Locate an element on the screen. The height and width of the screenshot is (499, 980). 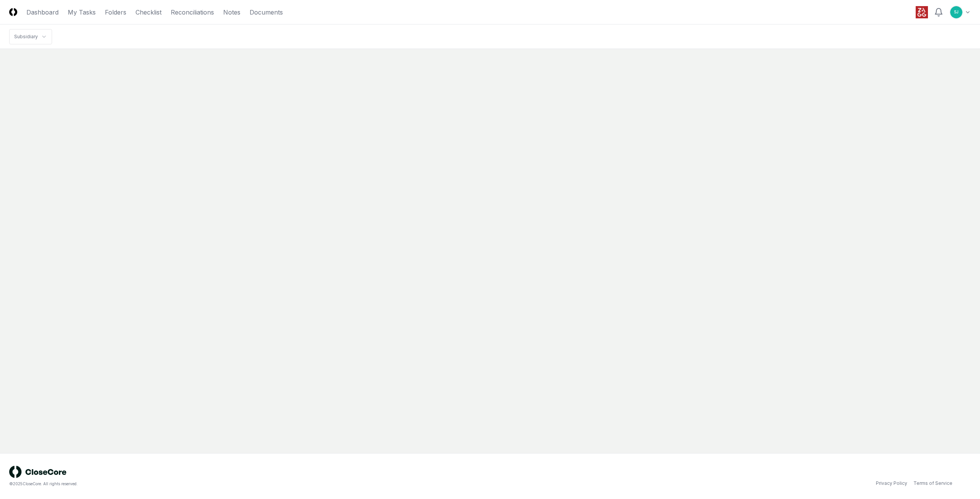
img: logo is located at coordinates (38, 472).